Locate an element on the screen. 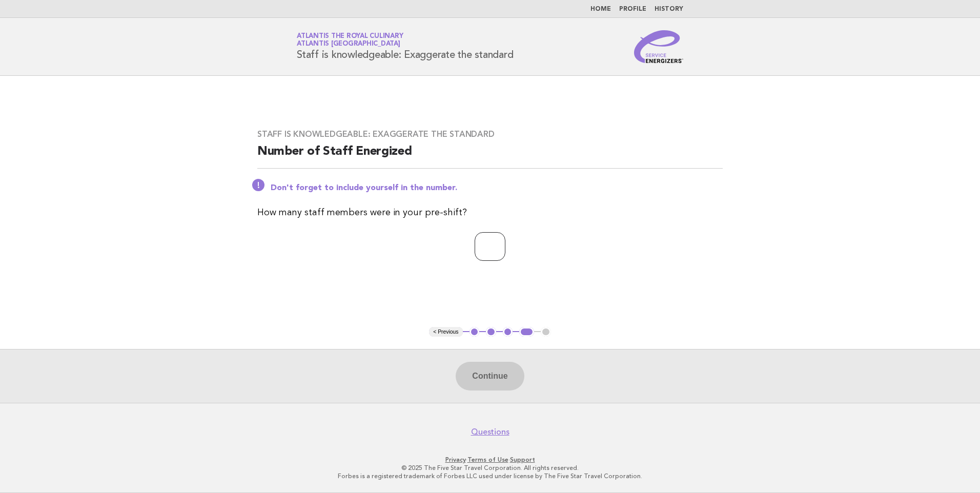  a: Questions is located at coordinates (490, 432).